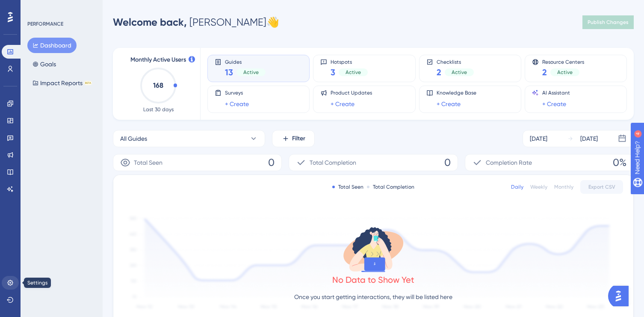  Describe the element at coordinates (608, 22) in the screenshot. I see `span: Publish Changes` at that location.